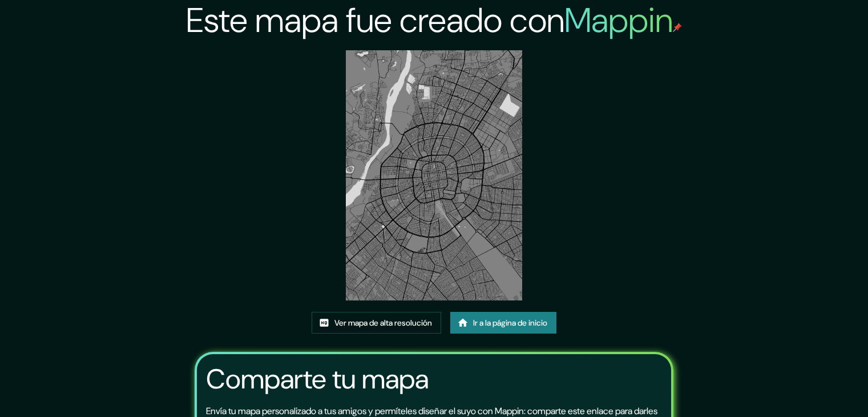 The height and width of the screenshot is (417, 868). I want to click on font: Comparte tu mapa, so click(317, 378).